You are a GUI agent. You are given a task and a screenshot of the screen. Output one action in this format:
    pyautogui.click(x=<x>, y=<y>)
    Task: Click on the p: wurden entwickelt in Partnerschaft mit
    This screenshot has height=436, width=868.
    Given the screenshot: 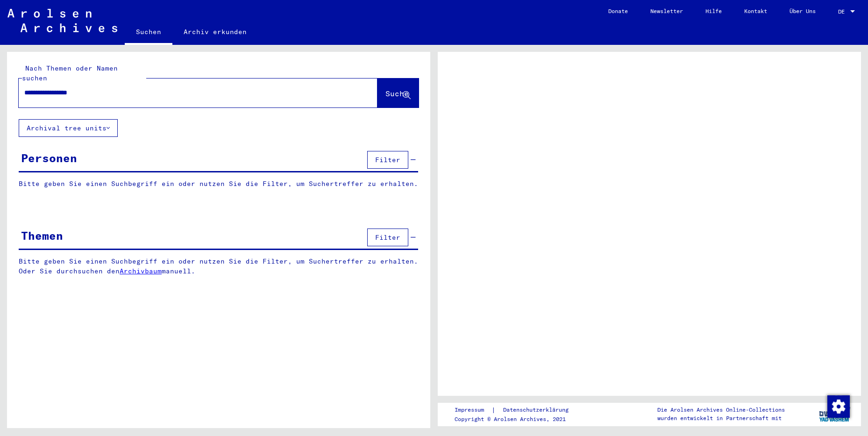 What is the action you would take?
    pyautogui.click(x=721, y=418)
    